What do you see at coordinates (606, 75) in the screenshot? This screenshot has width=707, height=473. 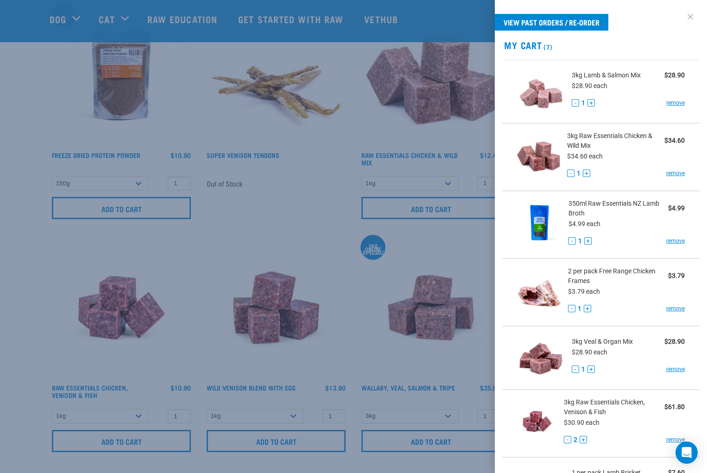 I see `span: 3kg Lamb & Salmon Mix` at bounding box center [606, 75].